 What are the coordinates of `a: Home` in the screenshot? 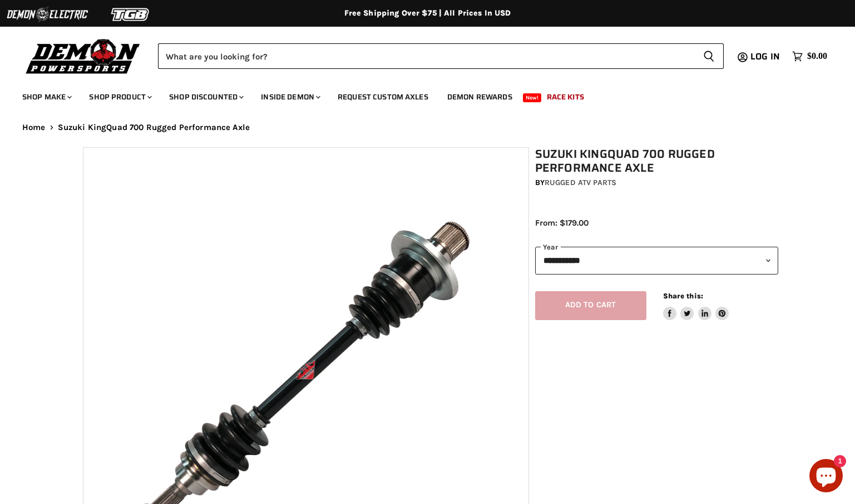 It's located at (34, 127).